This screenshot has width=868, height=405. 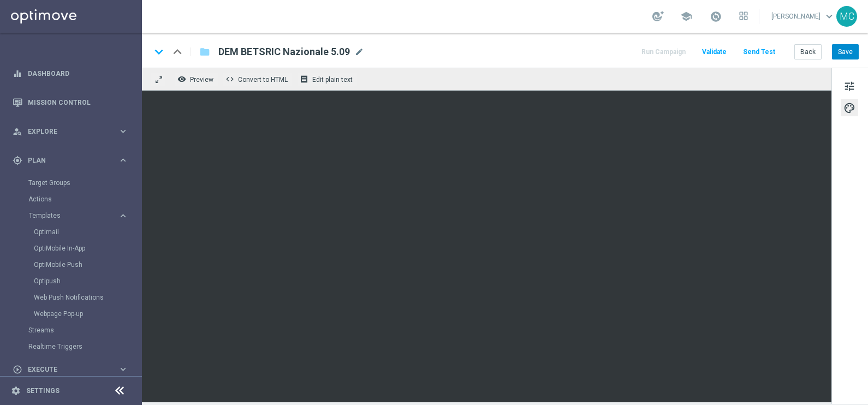 What do you see at coordinates (74, 248) in the screenshot?
I see `a: OptiMobile In-App` at bounding box center [74, 248].